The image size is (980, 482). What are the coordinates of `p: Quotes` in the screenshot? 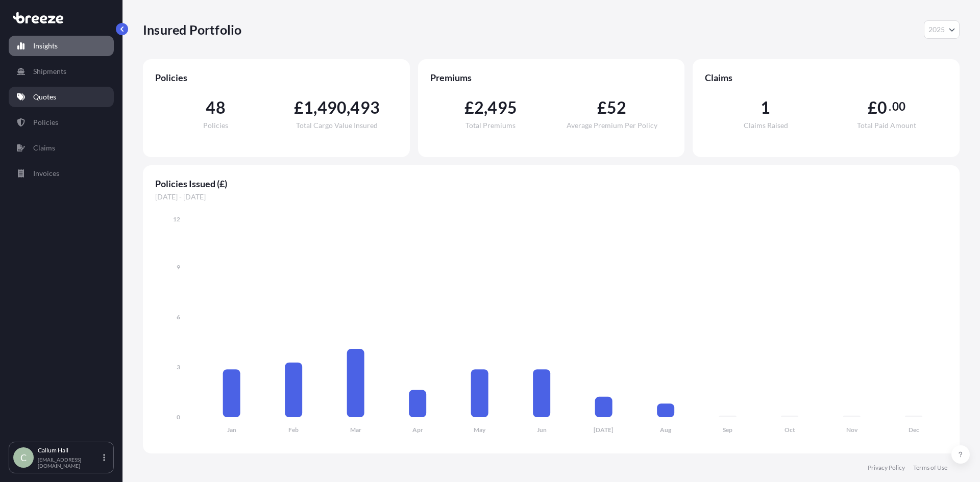 It's located at (45, 97).